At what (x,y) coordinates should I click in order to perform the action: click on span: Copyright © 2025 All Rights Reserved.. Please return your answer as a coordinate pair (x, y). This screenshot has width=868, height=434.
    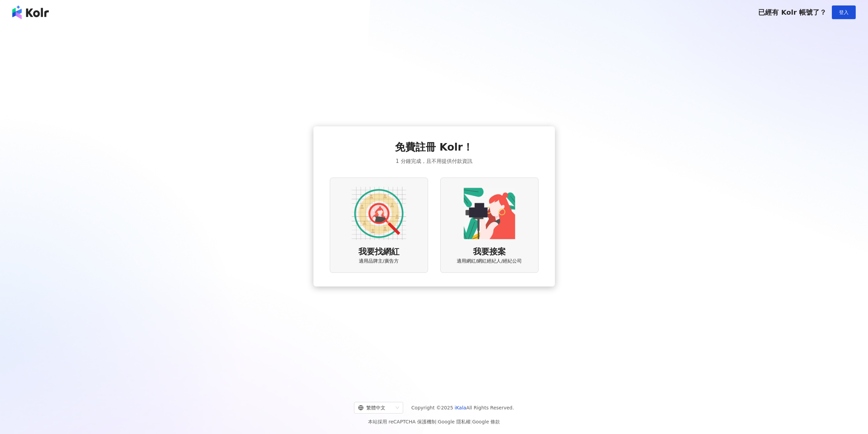
    Looking at the image, I should click on (462, 407).